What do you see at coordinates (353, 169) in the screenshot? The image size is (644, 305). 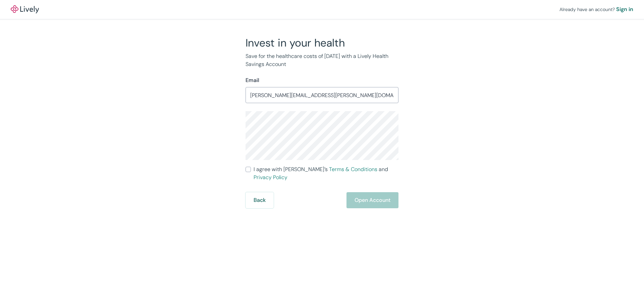 I see `a: Terms & Conditions` at bounding box center [353, 169].